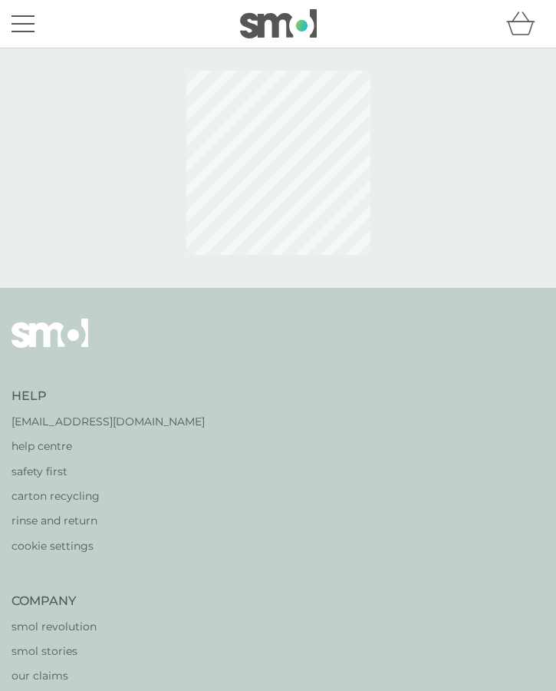 Image resolution: width=556 pixels, height=691 pixels. I want to click on a: smol stories, so click(83, 651).